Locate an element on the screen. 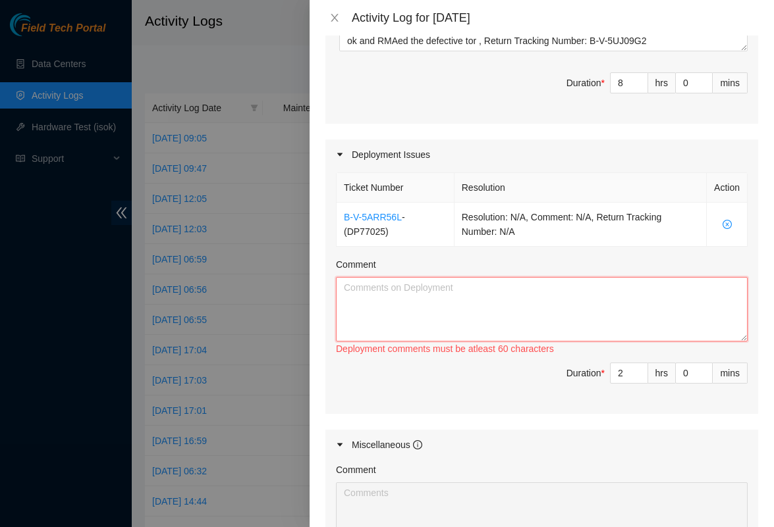 This screenshot has height=527, width=774. th: Action is located at coordinates (727, 188).